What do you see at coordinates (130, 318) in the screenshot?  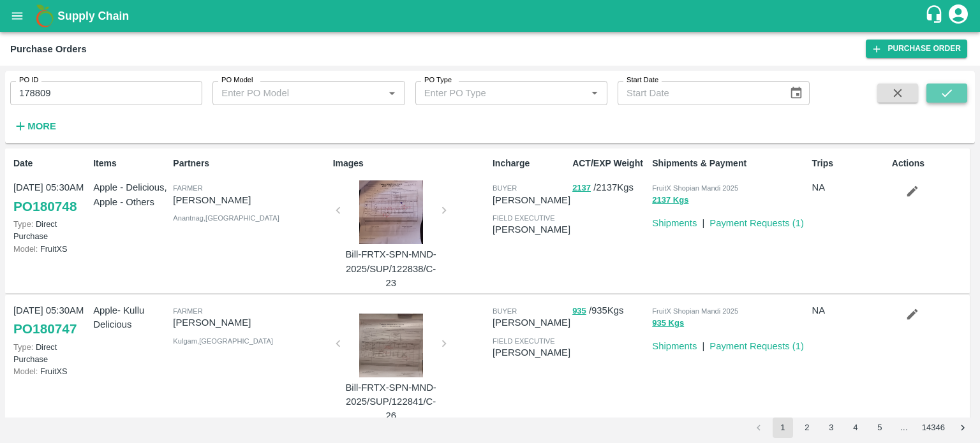 I see `p: Apple- Kullu Delicious` at bounding box center [130, 318].